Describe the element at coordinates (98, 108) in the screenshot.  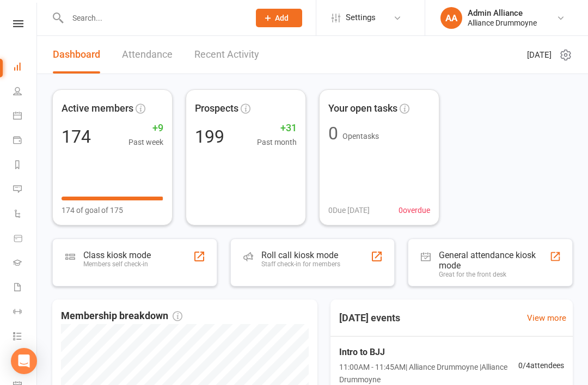
I see `span: Active members` at that location.